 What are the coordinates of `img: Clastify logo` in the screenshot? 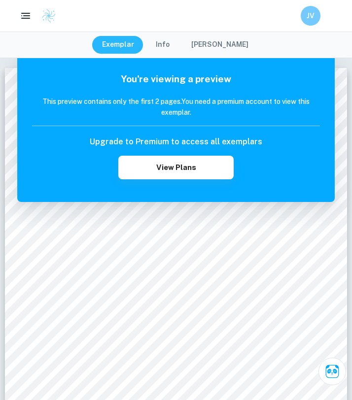 It's located at (49, 16).